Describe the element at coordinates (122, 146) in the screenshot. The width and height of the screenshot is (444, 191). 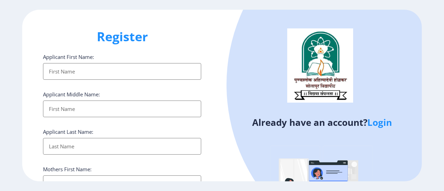
I see `input: Last Name` at that location.